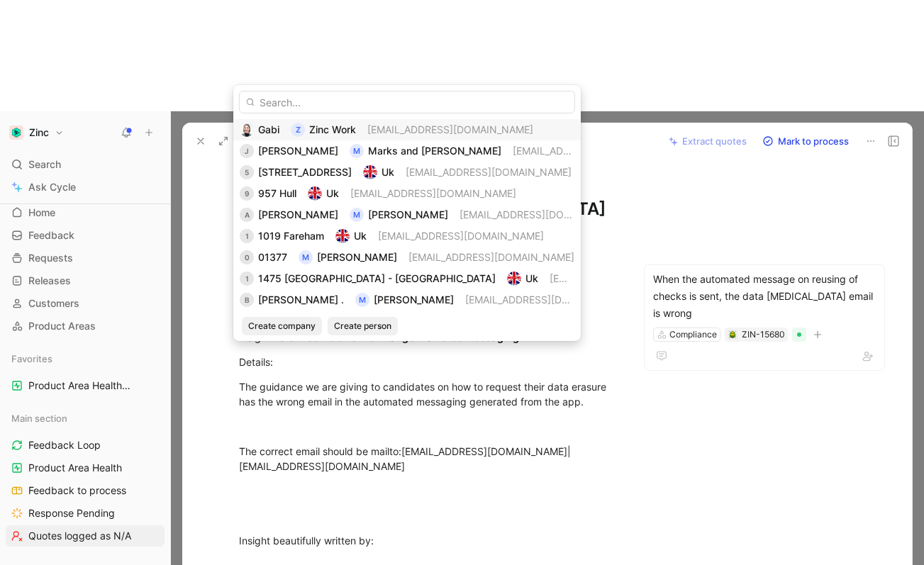  What do you see at coordinates (281, 326) in the screenshot?
I see `span: Create company` at bounding box center [281, 326].